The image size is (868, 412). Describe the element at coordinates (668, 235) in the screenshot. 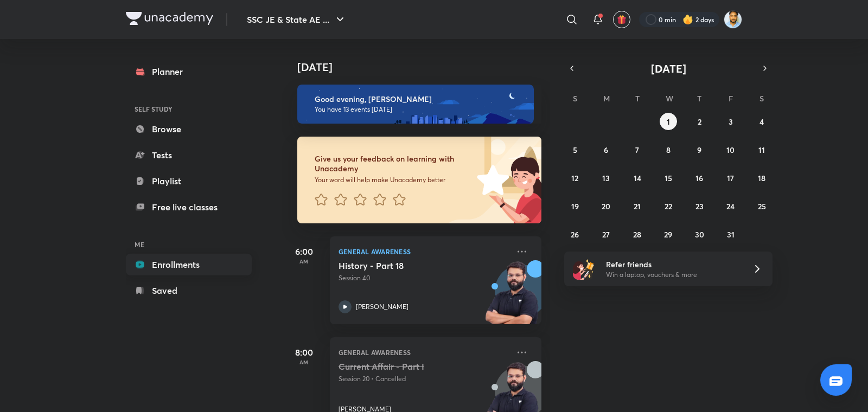

I see `abbr: October 29, 2025` at that location.